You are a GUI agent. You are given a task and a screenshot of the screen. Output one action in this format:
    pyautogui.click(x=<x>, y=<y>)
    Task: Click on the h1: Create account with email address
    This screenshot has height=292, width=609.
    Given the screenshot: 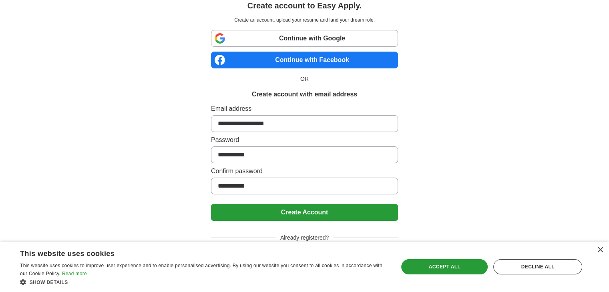 What is the action you would take?
    pyautogui.click(x=304, y=95)
    